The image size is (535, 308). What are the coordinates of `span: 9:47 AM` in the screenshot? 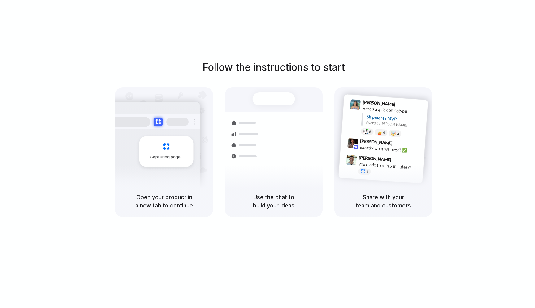 It's located at (399, 161).